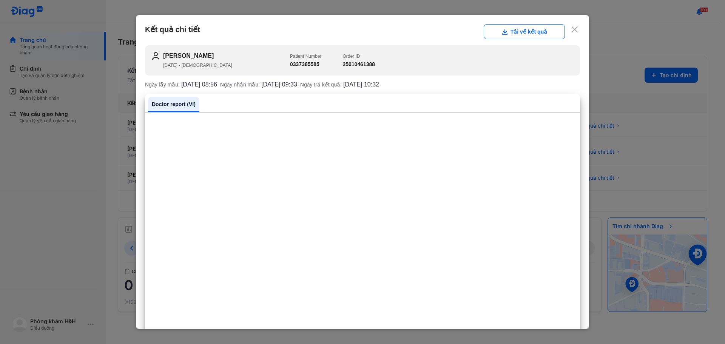 The width and height of the screenshot is (725, 344). I want to click on div: Kết quả chi tiết, so click(362, 32).